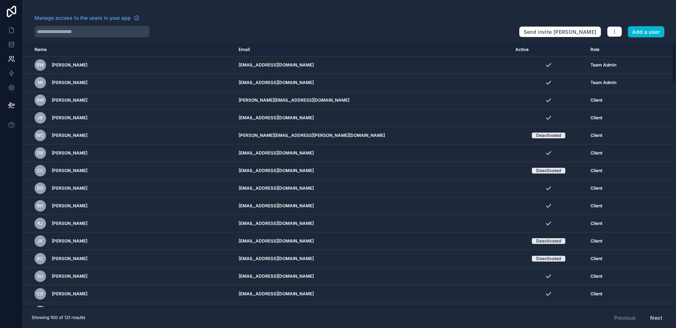 The image size is (676, 328). I want to click on th: Name, so click(129, 50).